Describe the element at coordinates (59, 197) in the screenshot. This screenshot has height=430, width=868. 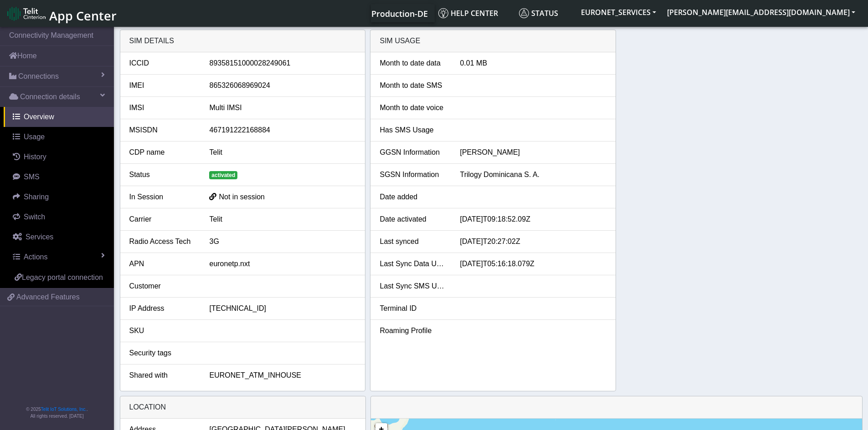
I see `a: Sharing` at that location.